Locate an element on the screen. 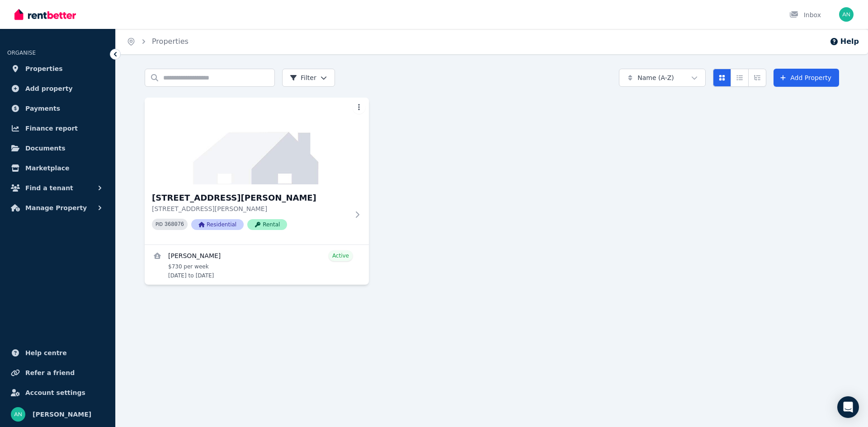  button: Filter is located at coordinates (308, 78).